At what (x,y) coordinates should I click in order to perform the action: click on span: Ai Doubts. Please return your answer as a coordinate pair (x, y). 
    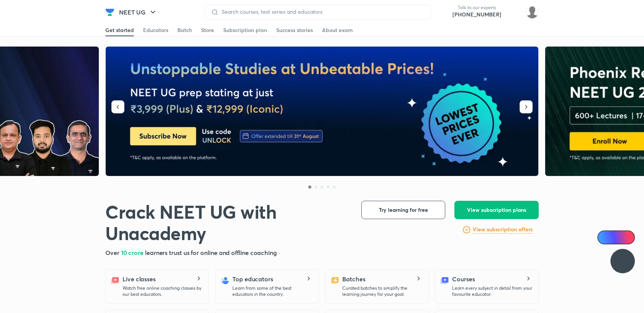
    Looking at the image, I should click on (620, 237).